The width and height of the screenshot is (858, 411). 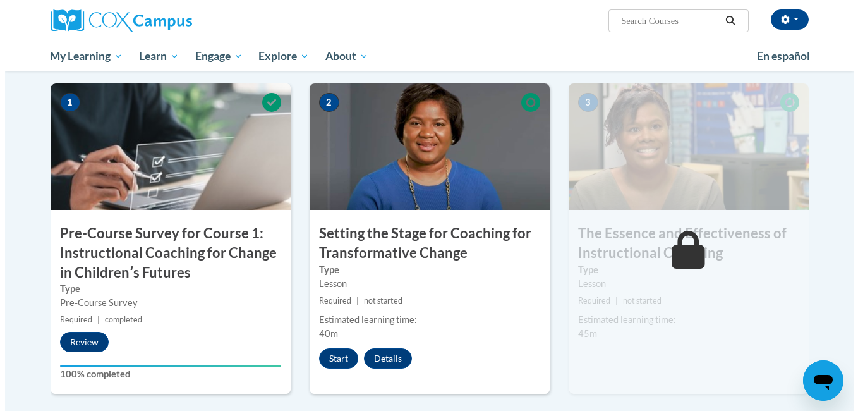 What do you see at coordinates (279, 56) in the screenshot?
I see `span: Explore` at bounding box center [279, 56].